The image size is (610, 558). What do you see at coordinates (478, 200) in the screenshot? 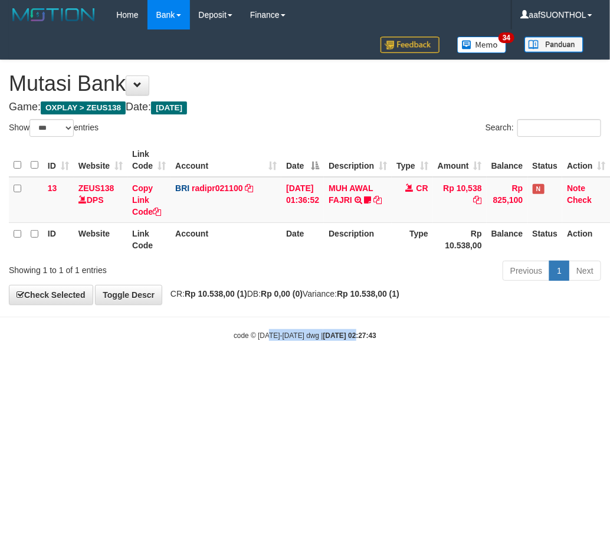
I see `a: Copy Rp 10,538 to clipboard` at bounding box center [478, 200].